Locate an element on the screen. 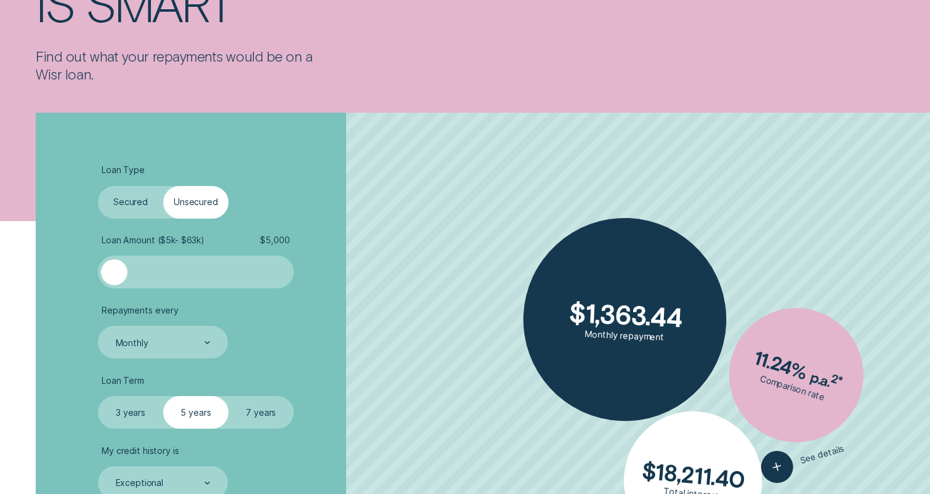 This screenshot has width=930, height=494. button: See details is located at coordinates (802, 459).